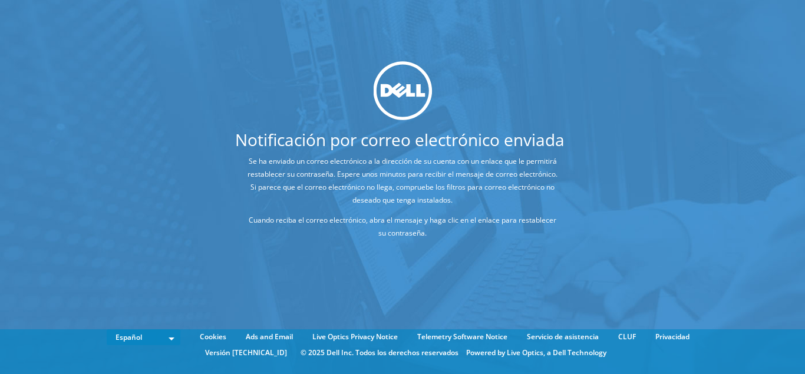 This screenshot has width=805, height=374. What do you see at coordinates (627, 337) in the screenshot?
I see `a: CLUF` at bounding box center [627, 337].